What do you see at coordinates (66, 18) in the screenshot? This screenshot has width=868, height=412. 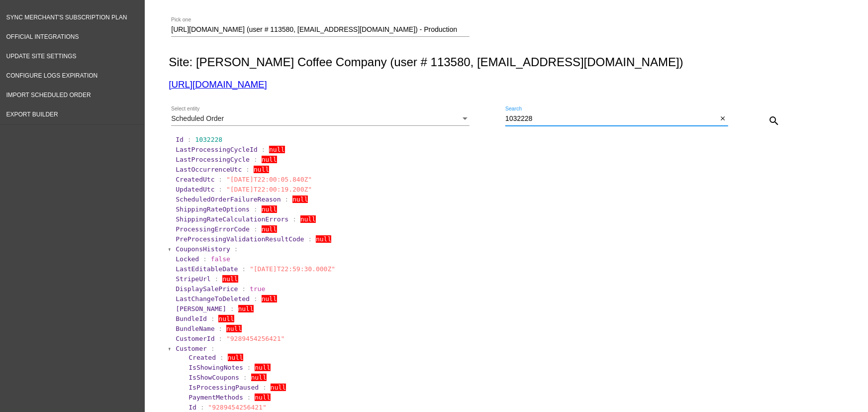 I see `span: Sync Merchant's Subscription Plan` at bounding box center [66, 18].